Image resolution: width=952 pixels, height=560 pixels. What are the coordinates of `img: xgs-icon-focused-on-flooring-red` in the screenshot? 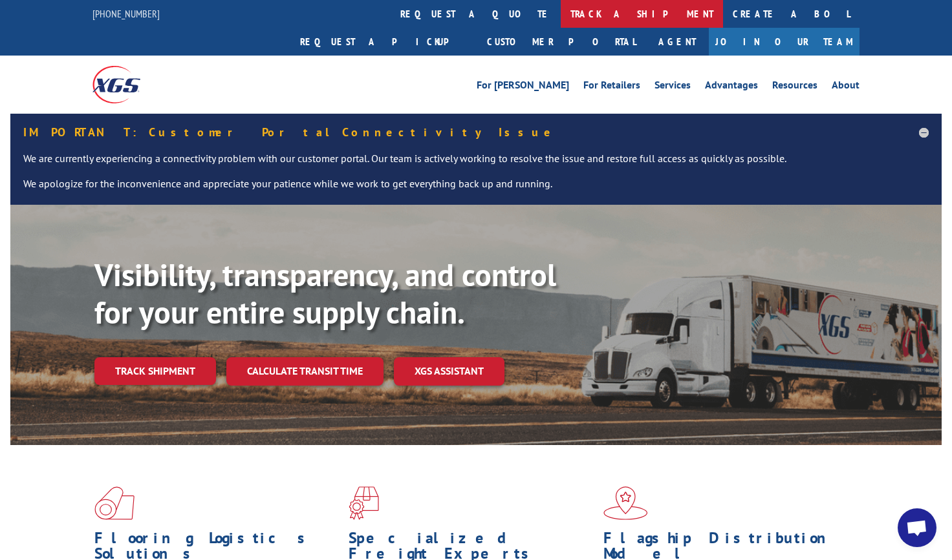 It's located at (364, 503).